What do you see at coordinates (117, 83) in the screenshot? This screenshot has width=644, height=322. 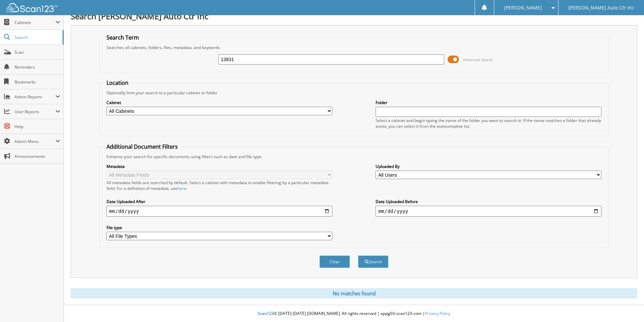 I see `legend: Location` at bounding box center [117, 83].